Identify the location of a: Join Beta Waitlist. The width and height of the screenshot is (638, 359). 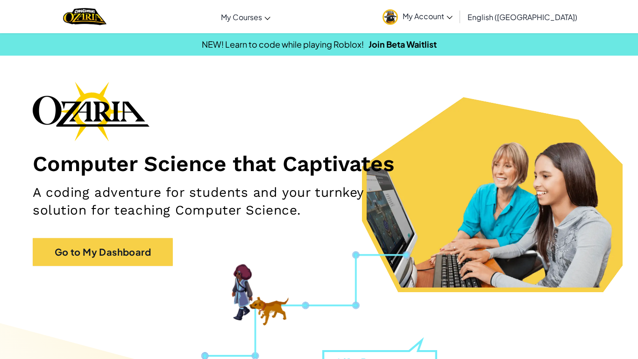
(403, 44).